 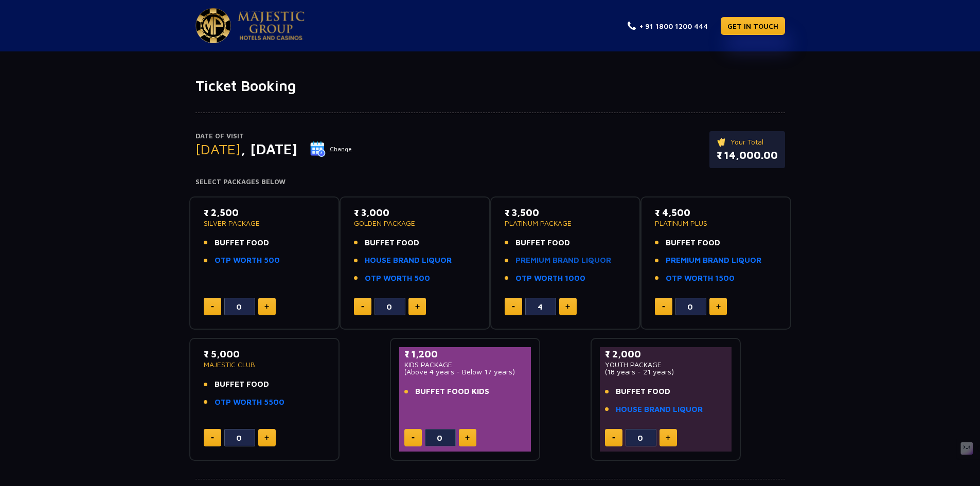 I want to click on p: PLATINUM PACKAGE, so click(x=565, y=223).